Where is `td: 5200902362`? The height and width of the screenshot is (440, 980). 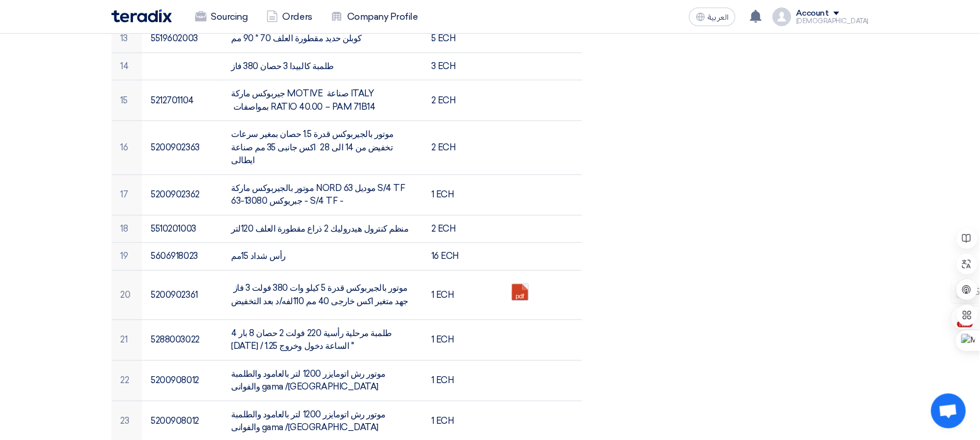 td: 5200902362 is located at coordinates (182, 194).